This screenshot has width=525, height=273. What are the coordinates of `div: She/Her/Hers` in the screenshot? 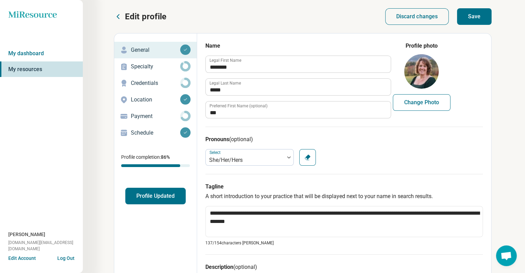 It's located at (245, 160).